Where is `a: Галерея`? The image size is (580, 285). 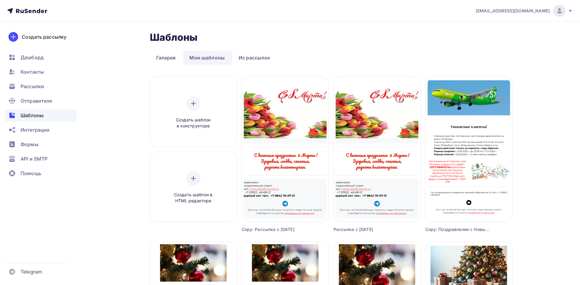 a: Галерея is located at coordinates (166, 58).